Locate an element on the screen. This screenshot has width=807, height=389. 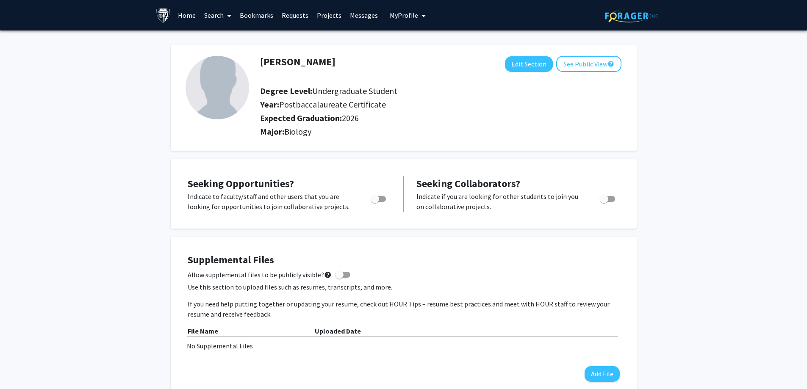
span: Undergraduate Student is located at coordinates (354, 91).